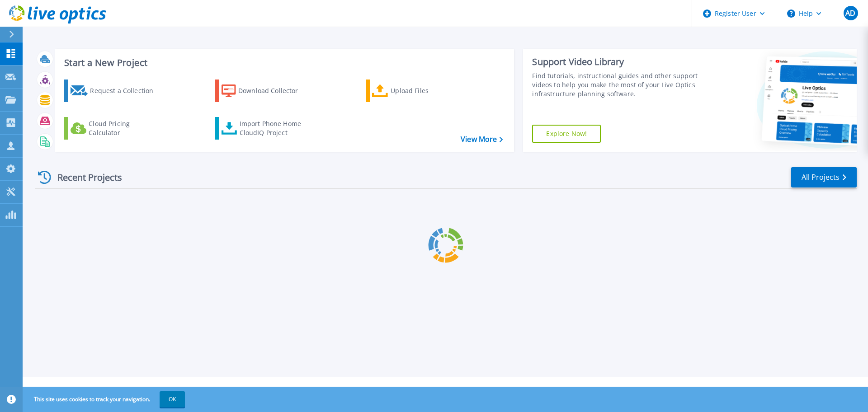  Describe the element at coordinates (481, 140) in the screenshot. I see `a: View More` at that location.